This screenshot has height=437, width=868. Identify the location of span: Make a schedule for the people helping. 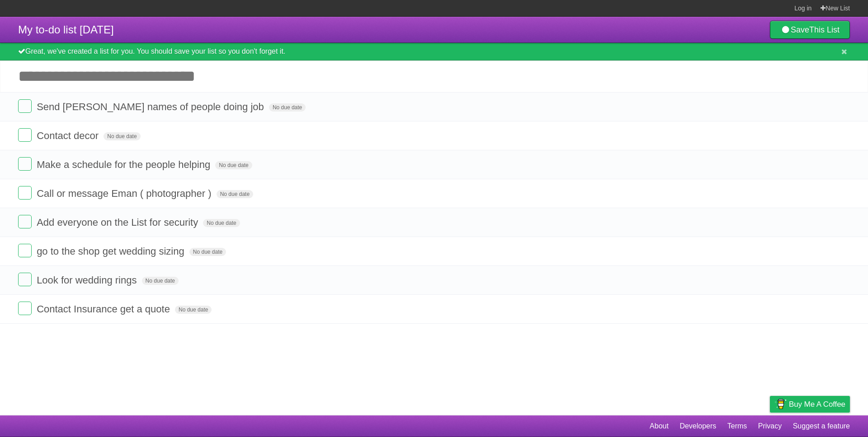
(125, 165).